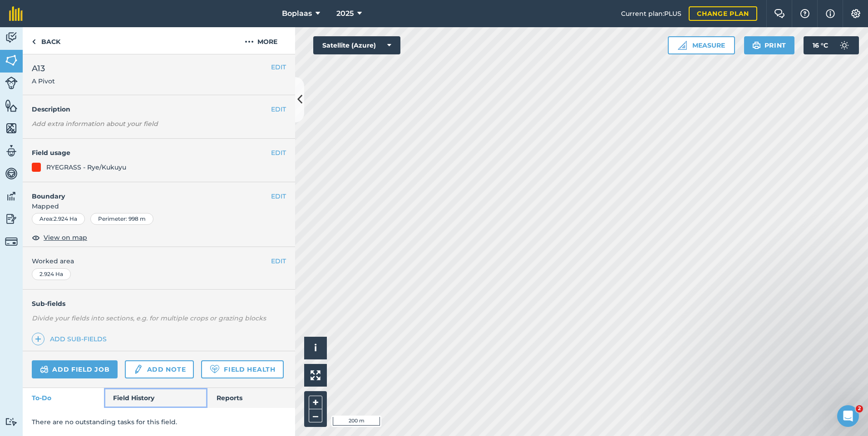  Describe the element at coordinates (261, 41) in the screenshot. I see `button: More` at that location.